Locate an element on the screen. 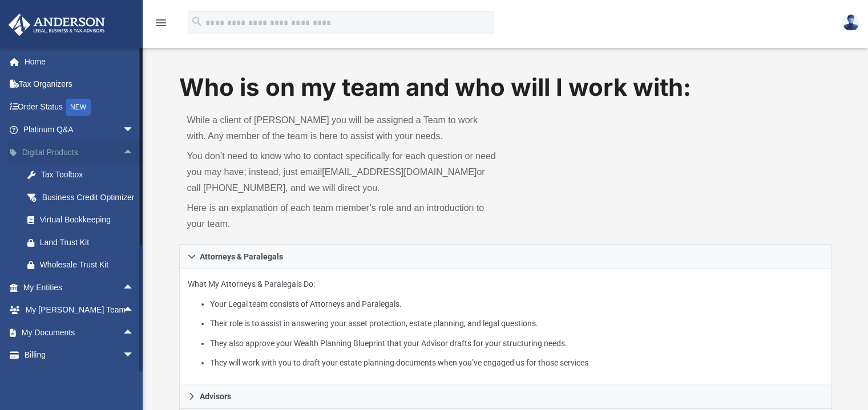 The width and height of the screenshot is (868, 410). div: Wholesale Trust Kit is located at coordinates (89, 265).